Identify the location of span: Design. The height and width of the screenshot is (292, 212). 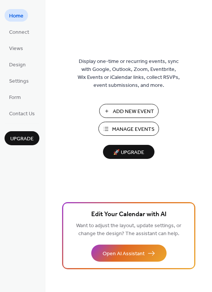
(17, 65).